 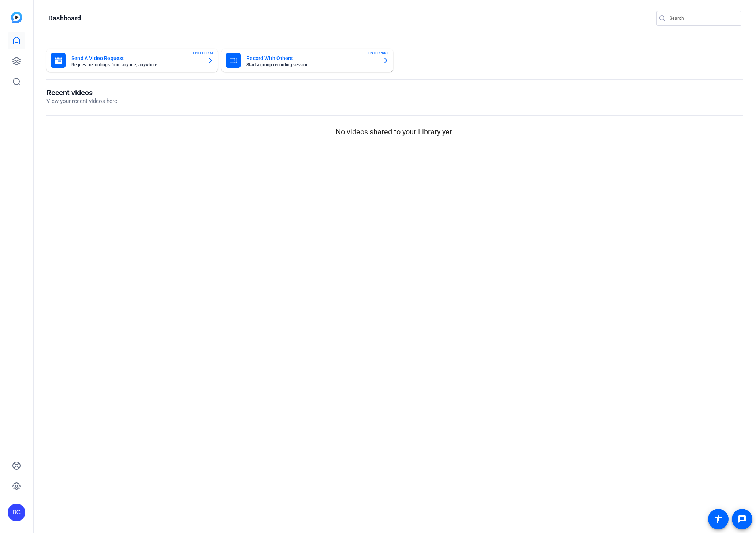 What do you see at coordinates (82, 101) in the screenshot?
I see `p: View your recent videos here` at bounding box center [82, 101].